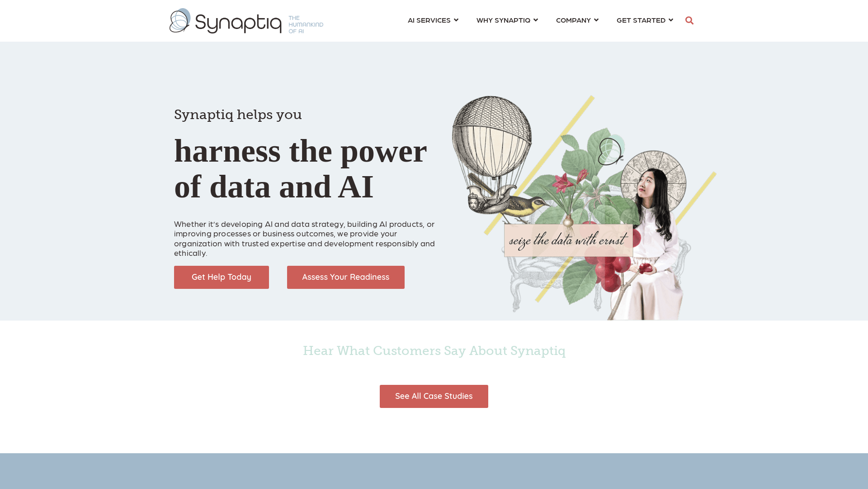  I want to click on img: synaptiq logo-1, so click(247, 20).